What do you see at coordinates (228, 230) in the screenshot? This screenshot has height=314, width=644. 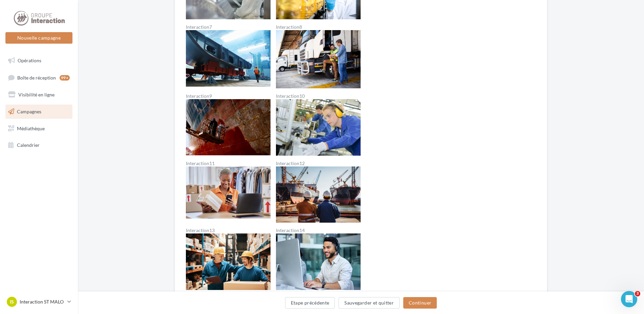 I see `label: Interaction13` at bounding box center [228, 230].